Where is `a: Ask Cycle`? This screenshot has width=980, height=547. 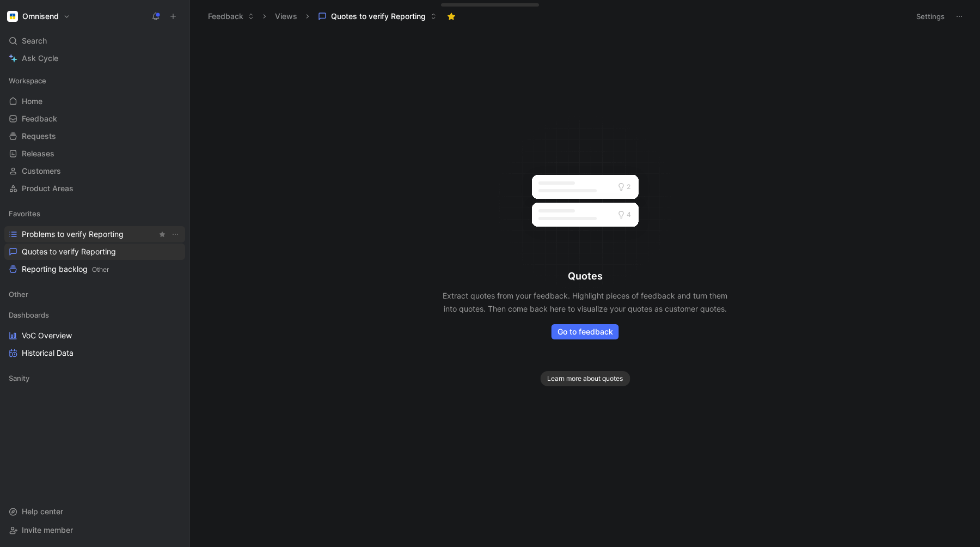 a: Ask Cycle is located at coordinates (95, 59).